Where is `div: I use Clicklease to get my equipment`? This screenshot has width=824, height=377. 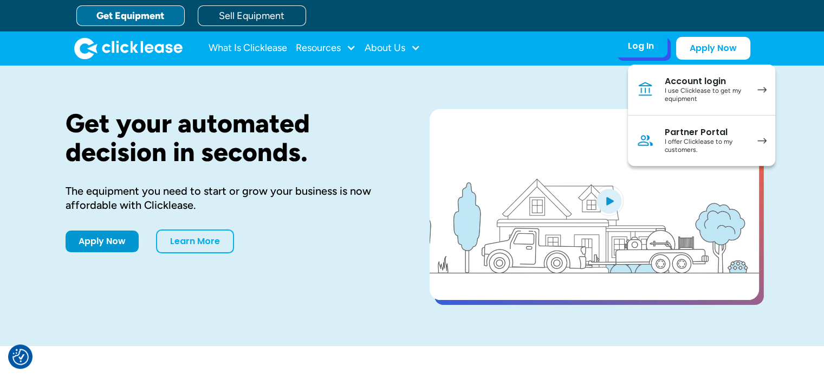 div: I use Clicklease to get my equipment is located at coordinates (706, 95).